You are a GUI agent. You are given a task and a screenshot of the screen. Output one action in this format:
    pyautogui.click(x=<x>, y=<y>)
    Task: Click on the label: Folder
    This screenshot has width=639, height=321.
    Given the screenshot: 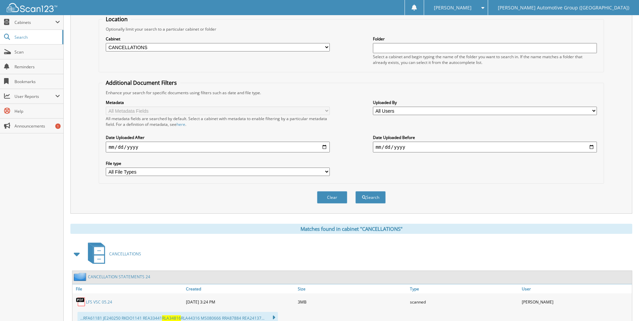 What is the action you would take?
    pyautogui.click(x=485, y=39)
    